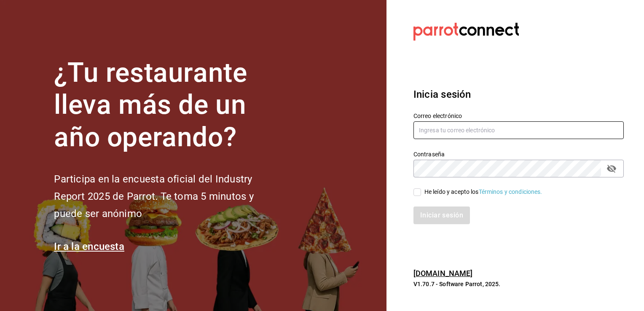  I want to click on h1: ¿Tu restaurante lleva más de un año operando?, so click(168, 105).